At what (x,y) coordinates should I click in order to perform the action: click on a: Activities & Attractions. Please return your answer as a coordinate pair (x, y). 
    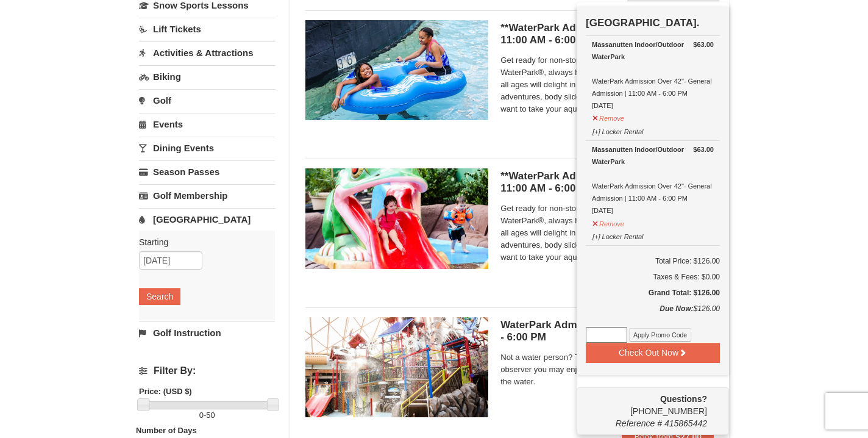
    Looking at the image, I should click on (206, 53).